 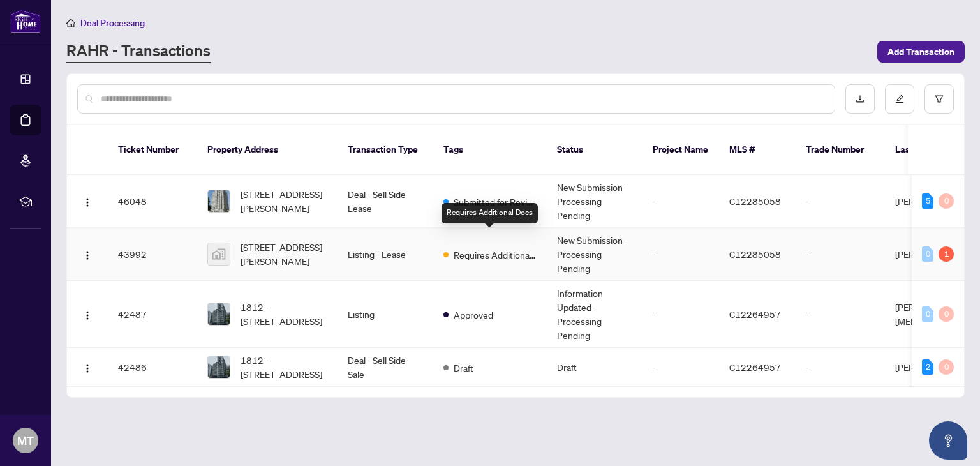 I want to click on td: 42486, so click(x=152, y=367).